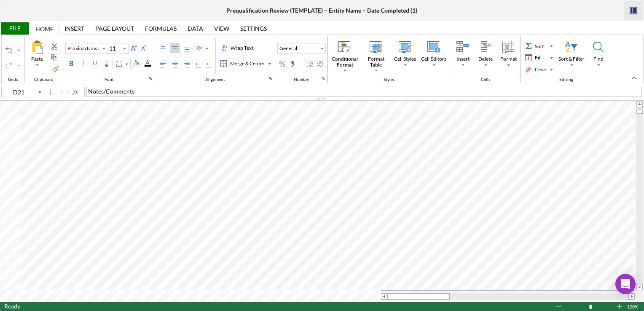 The image size is (644, 311). What do you see at coordinates (175, 64) in the screenshot?
I see `label: Center Align` at bounding box center [175, 64].